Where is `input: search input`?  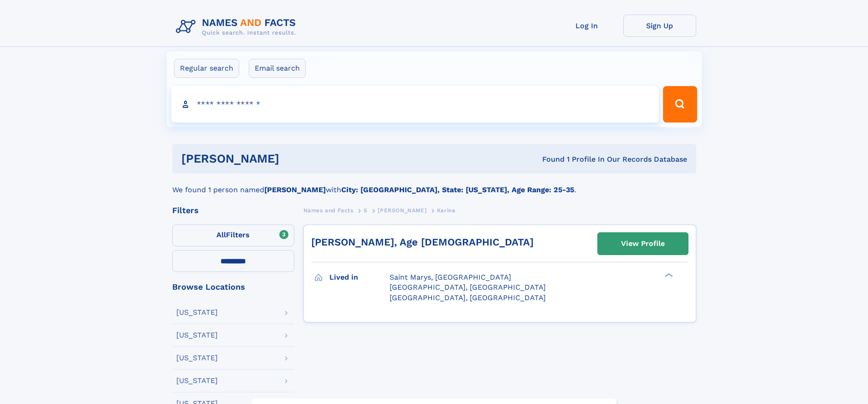
input: search input is located at coordinates (415, 104).